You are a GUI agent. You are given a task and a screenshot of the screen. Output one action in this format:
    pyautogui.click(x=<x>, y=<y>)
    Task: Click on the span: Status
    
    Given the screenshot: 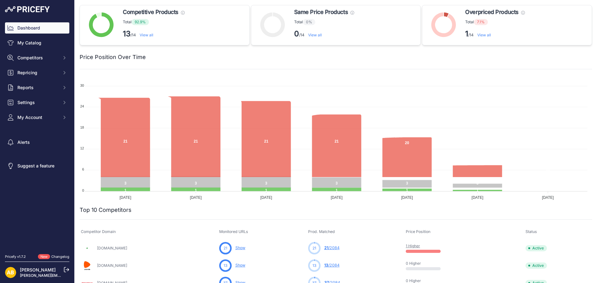 What is the action you would take?
    pyautogui.click(x=531, y=232)
    